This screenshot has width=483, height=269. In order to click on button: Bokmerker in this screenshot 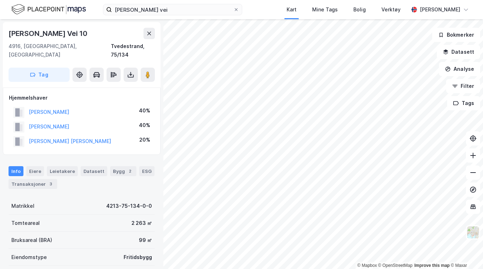, I will do `click(456, 35)`.